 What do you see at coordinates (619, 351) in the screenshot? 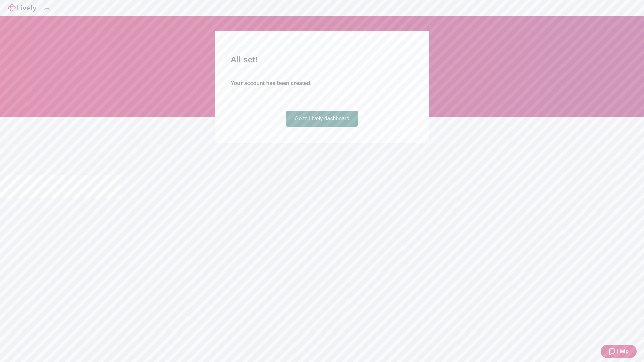
I see `button: Zendesk support iconHelp` at bounding box center [619, 351].